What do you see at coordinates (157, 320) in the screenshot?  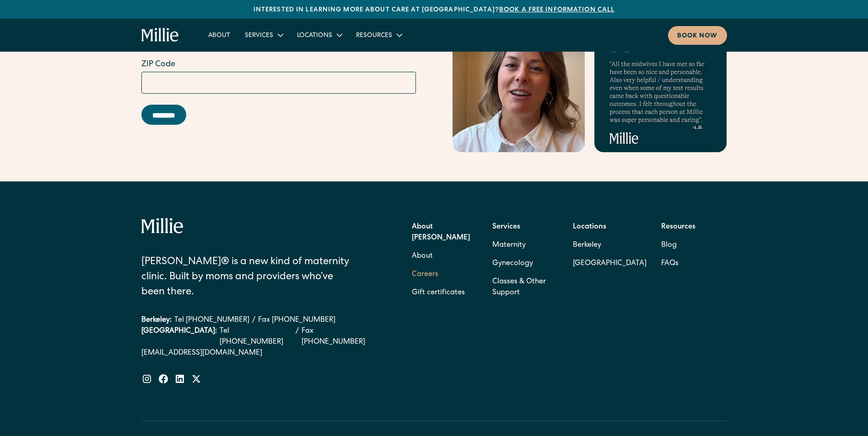 I see `div: Berkeley:` at bounding box center [157, 320].